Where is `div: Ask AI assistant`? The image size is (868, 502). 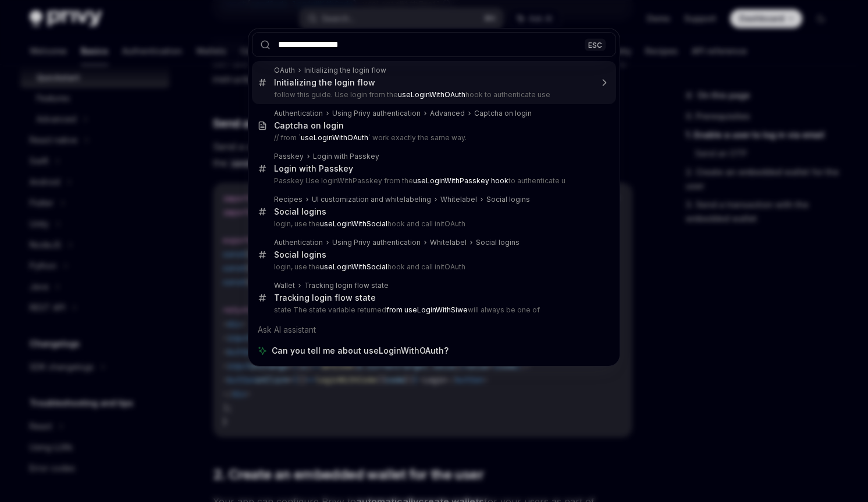
div: Ask AI assistant is located at coordinates (434, 330).